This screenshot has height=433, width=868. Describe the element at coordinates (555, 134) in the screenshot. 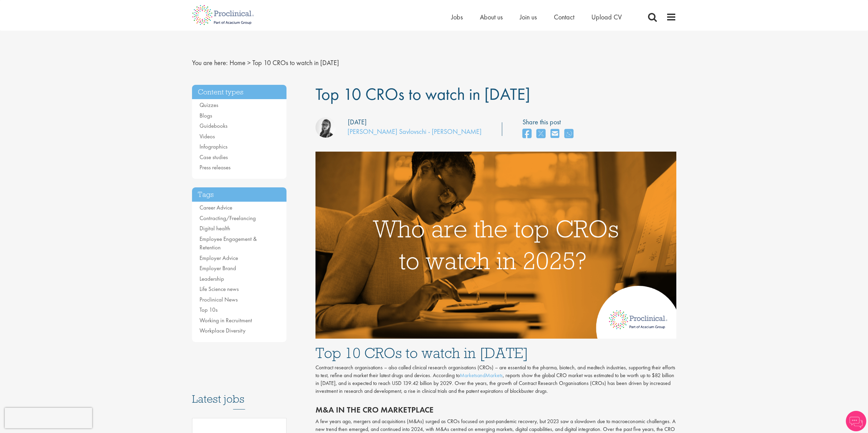

I see `a: share on email` at that location.